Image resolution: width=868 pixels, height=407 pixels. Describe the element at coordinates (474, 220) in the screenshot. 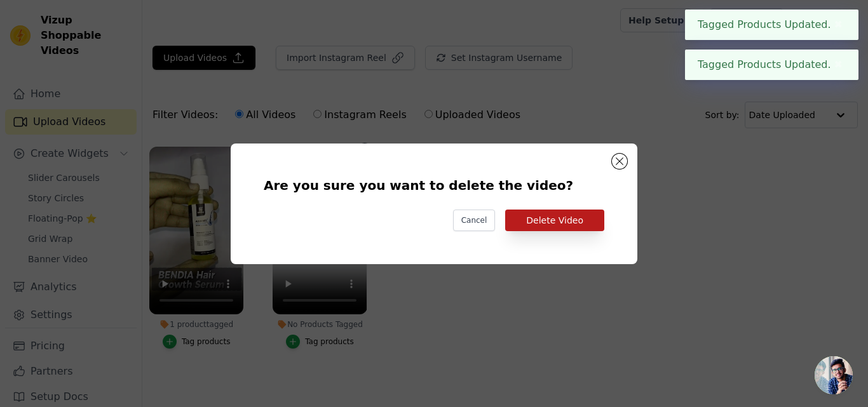

I see `button: Cancel` at that location.